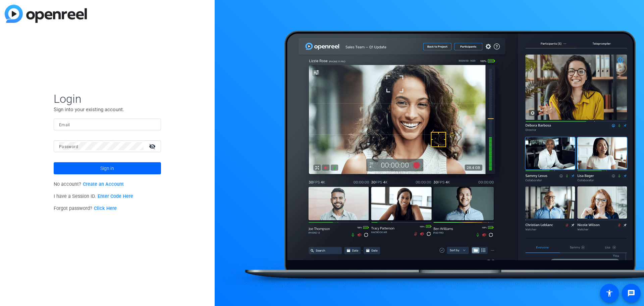  I want to click on mat-icon: accessibility, so click(609, 293).